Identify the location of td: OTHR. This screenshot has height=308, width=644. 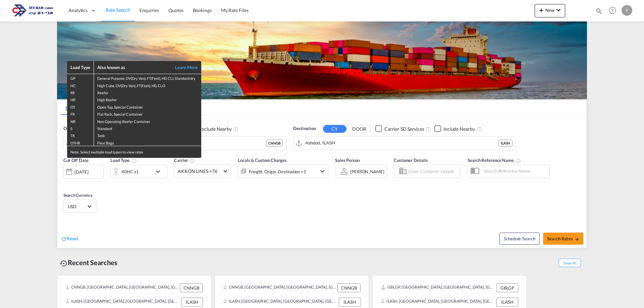
(80, 142).